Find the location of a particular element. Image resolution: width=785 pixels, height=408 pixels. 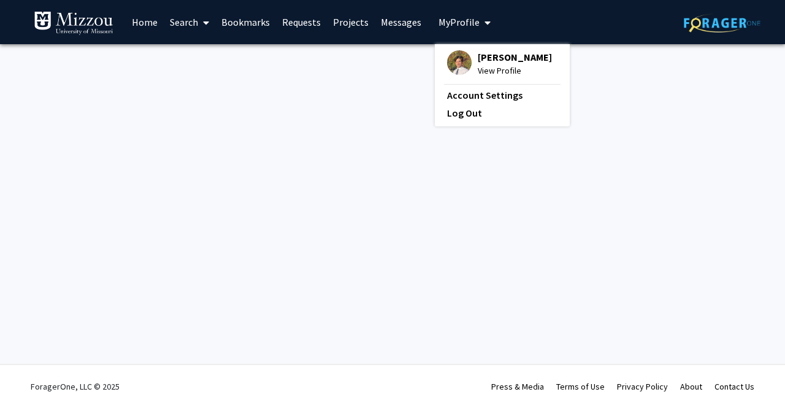

a: Projects is located at coordinates (351, 22).